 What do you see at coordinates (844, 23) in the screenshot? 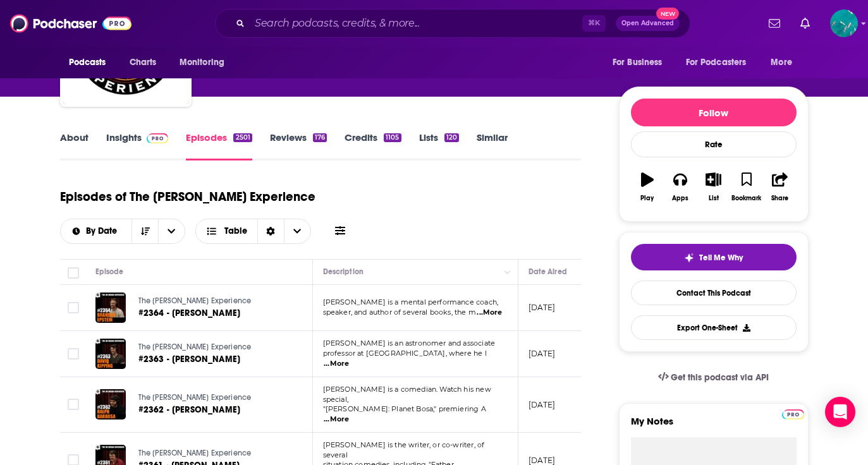
I see `span: Logged in as louisabuckingham` at bounding box center [844, 23].